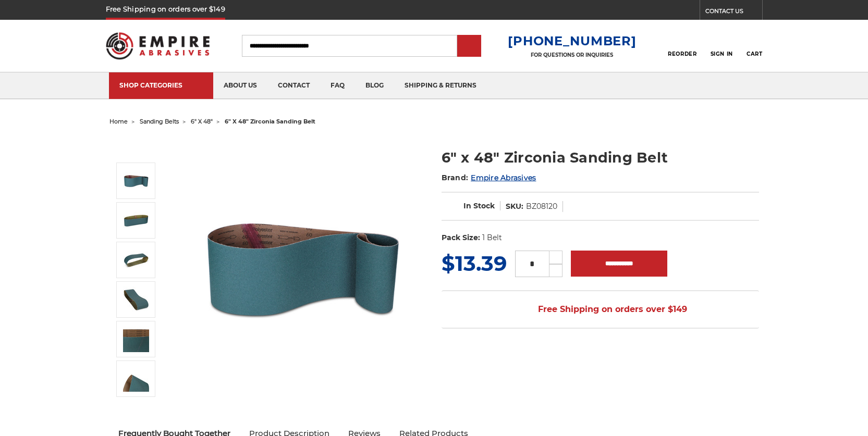 The width and height of the screenshot is (868, 436). I want to click on dt: Pack Size:, so click(461, 238).